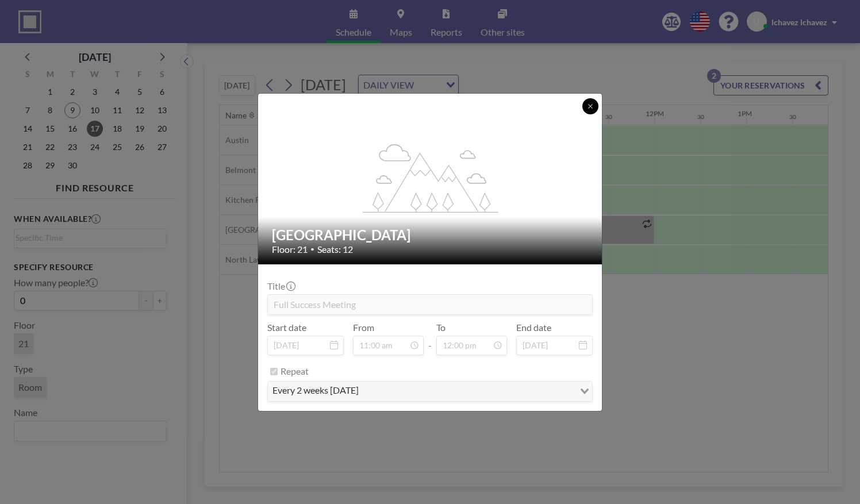 This screenshot has height=504, width=860. I want to click on label: From, so click(363, 328).